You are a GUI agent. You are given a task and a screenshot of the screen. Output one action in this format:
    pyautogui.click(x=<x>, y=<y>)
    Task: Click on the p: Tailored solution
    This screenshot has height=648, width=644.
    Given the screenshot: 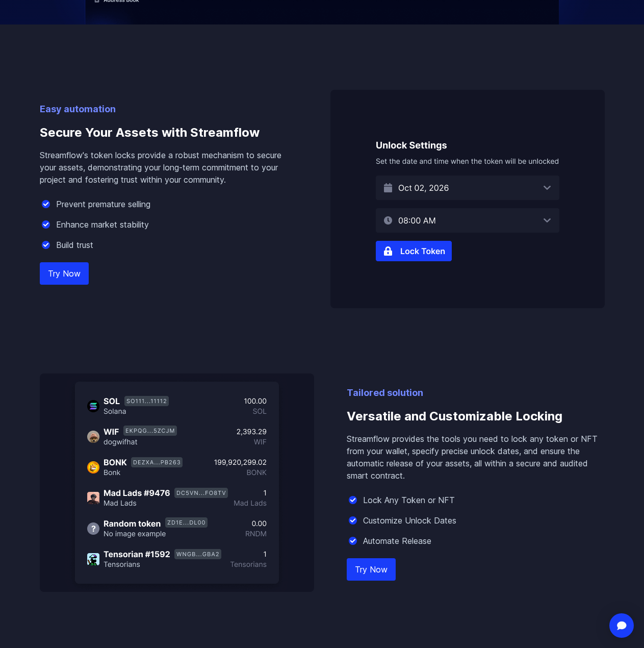 What is the action you would take?
    pyautogui.click(x=476, y=393)
    